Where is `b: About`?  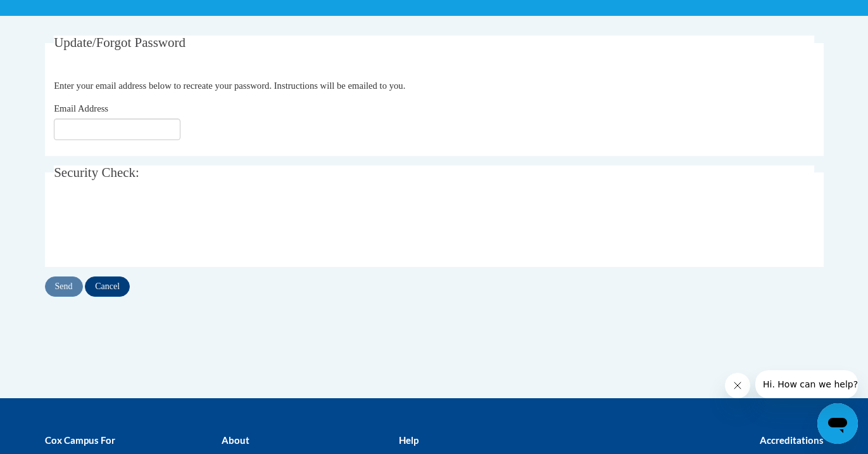 b: About is located at coordinates (236, 440).